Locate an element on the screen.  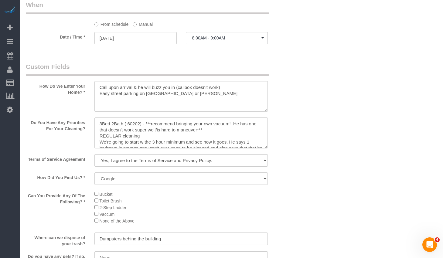
input: Manual is located at coordinates (135, 24).